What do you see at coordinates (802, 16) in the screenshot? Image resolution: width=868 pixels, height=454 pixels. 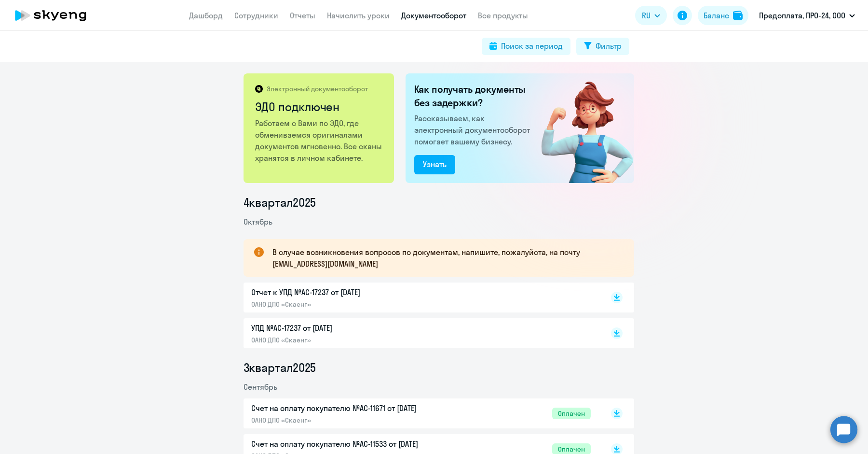 I see `p: Предоплата, ПРО-24, ООО` at bounding box center [802, 16].